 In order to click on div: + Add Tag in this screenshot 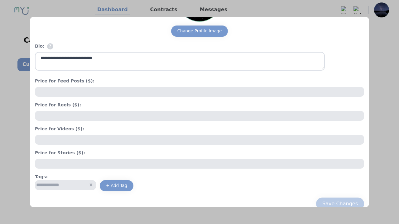, I will do `click(117, 186)`.